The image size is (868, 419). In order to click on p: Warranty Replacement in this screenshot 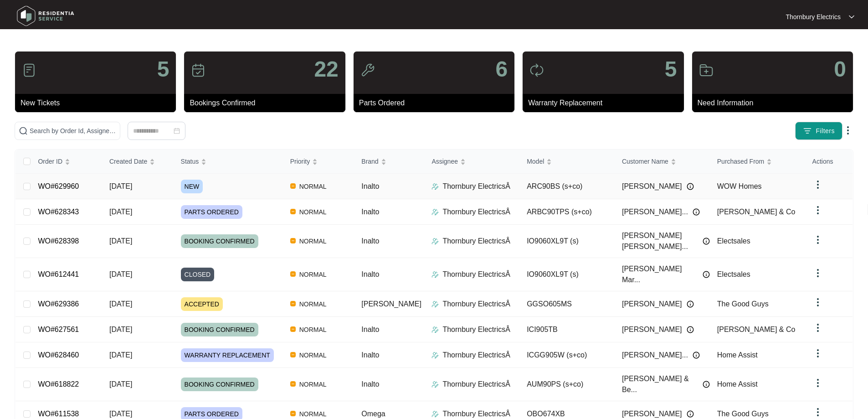, I will do `click(606, 103)`.